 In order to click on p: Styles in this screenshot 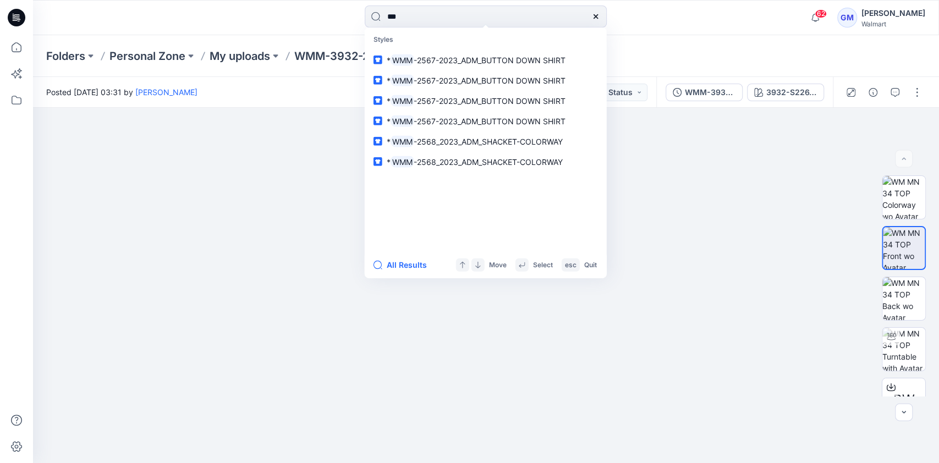, I will do `click(486, 40)`.